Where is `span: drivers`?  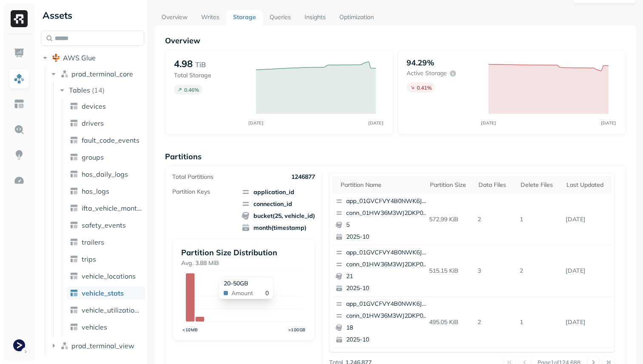 span: drivers is located at coordinates (92, 123).